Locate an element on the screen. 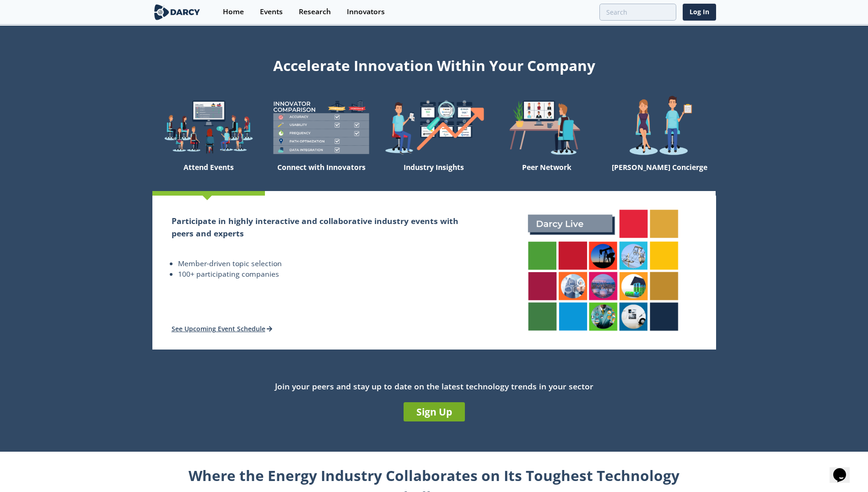 The width and height of the screenshot is (868, 492). div: Attend Events is located at coordinates (208, 175).